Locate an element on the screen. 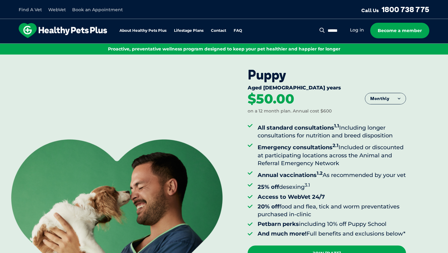  a: Find A Vet is located at coordinates (30, 10).